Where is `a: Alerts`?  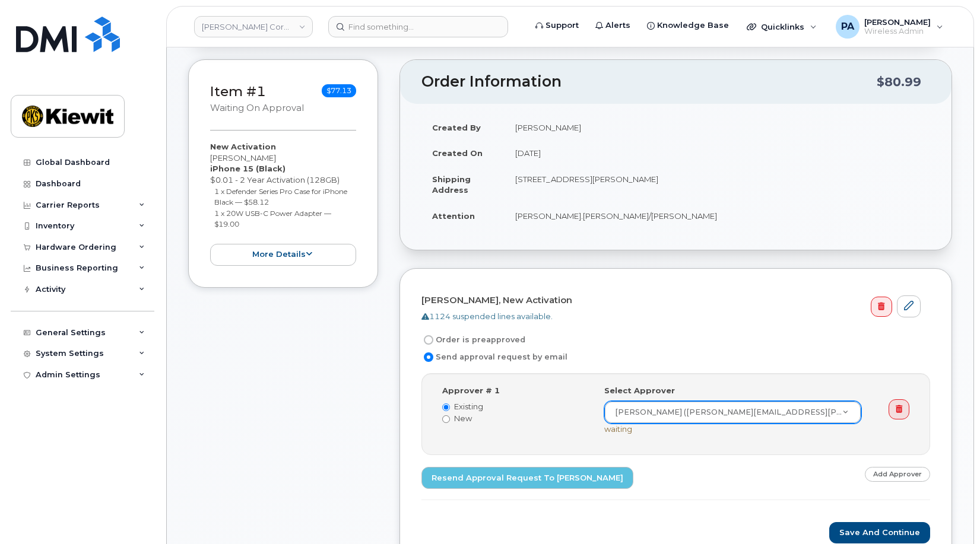 a: Alerts is located at coordinates (612, 26).